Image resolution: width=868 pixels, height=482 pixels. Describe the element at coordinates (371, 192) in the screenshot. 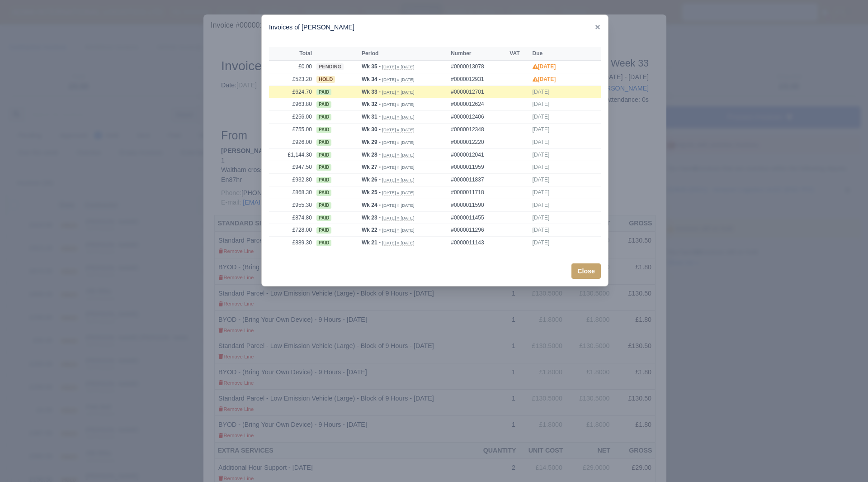

I see `strong: Wk 25 -` at that location.